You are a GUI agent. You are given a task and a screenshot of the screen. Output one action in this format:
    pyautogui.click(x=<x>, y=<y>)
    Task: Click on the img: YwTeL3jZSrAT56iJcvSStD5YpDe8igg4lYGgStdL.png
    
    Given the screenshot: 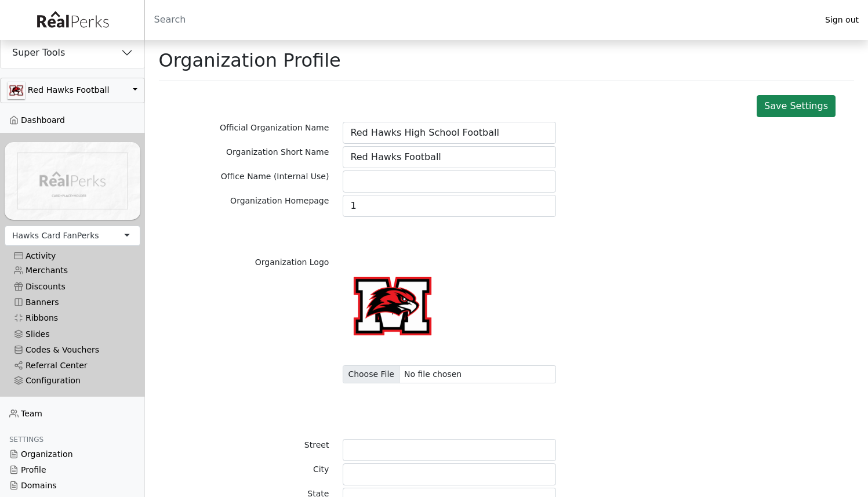 What is the action you would take?
    pyautogui.click(x=73, y=180)
    